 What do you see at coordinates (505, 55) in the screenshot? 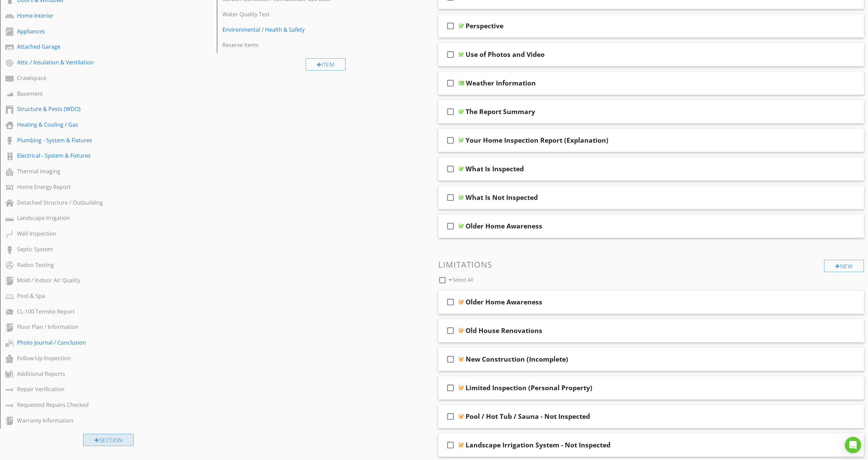
I see `div: Use of Photos and Video` at bounding box center [505, 55].